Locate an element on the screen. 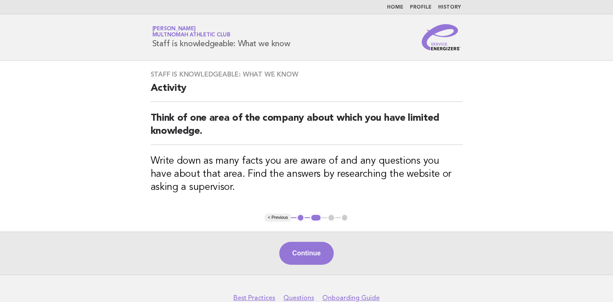 The height and width of the screenshot is (302, 613). h3: Staff is knowledgeable: What we know is located at coordinates (307, 75).